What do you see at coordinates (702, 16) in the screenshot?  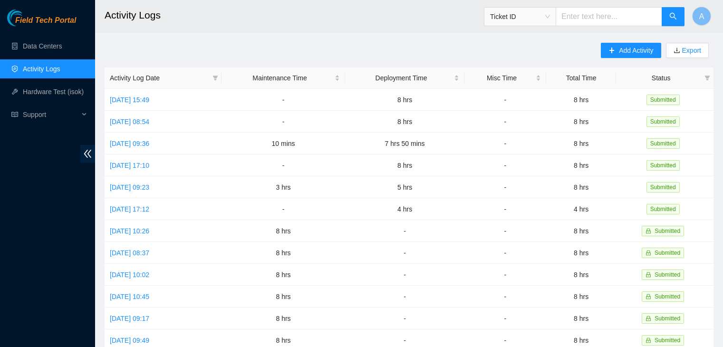 I see `button: A` at bounding box center [702, 16].